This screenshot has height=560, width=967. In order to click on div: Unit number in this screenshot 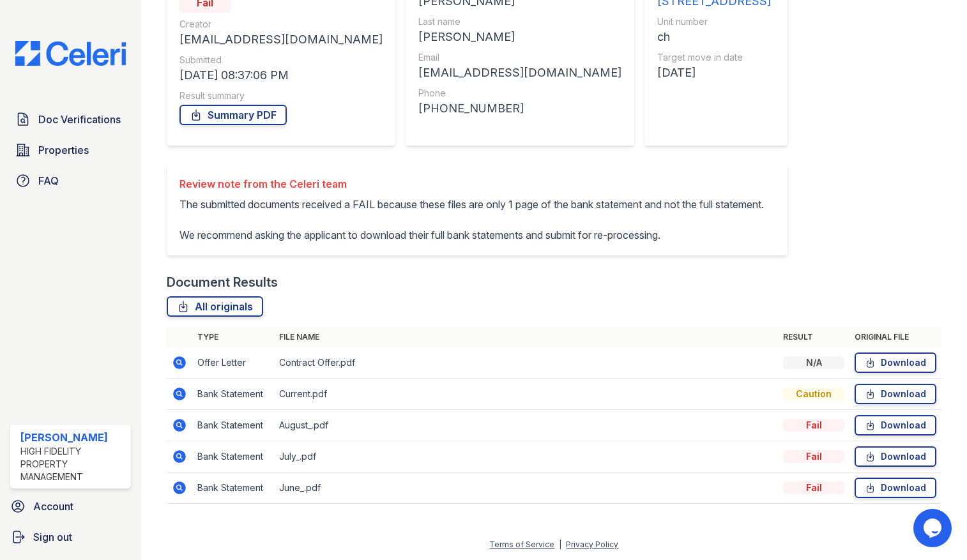, I will do `click(714, 22)`.